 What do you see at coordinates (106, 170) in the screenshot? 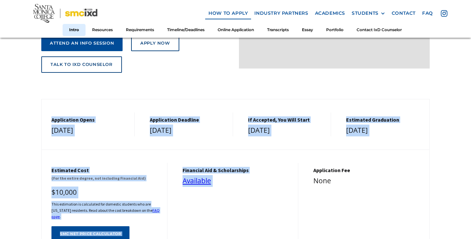
I see `h5: Estimated cost` at bounding box center [106, 170].